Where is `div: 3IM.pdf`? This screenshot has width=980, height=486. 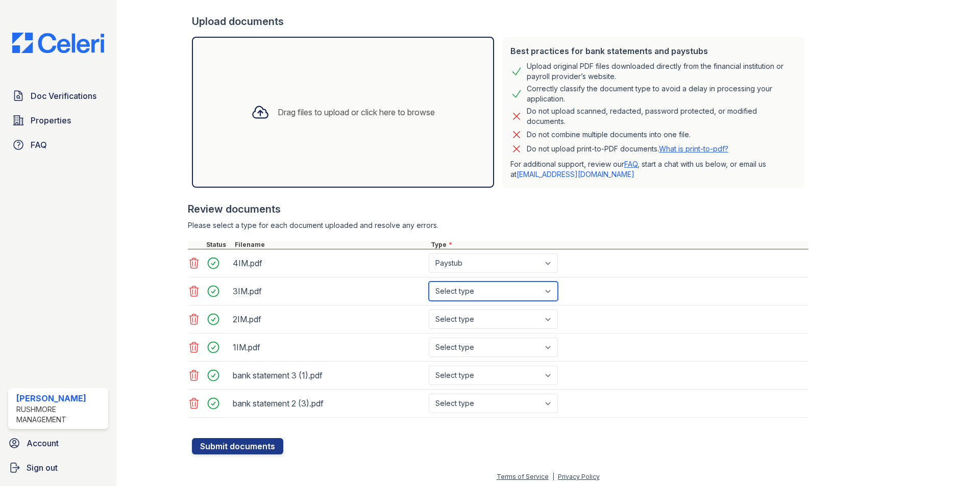 div: 3IM.pdf is located at coordinates (329, 291).